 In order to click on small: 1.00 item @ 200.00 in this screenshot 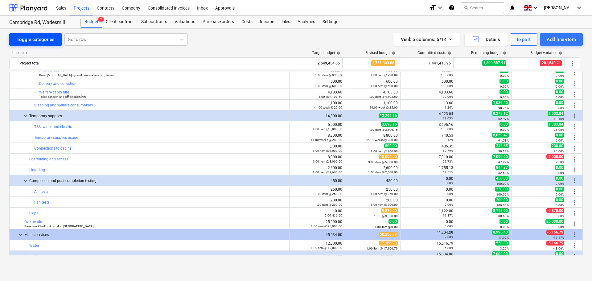, I will do `click(329, 204)`.